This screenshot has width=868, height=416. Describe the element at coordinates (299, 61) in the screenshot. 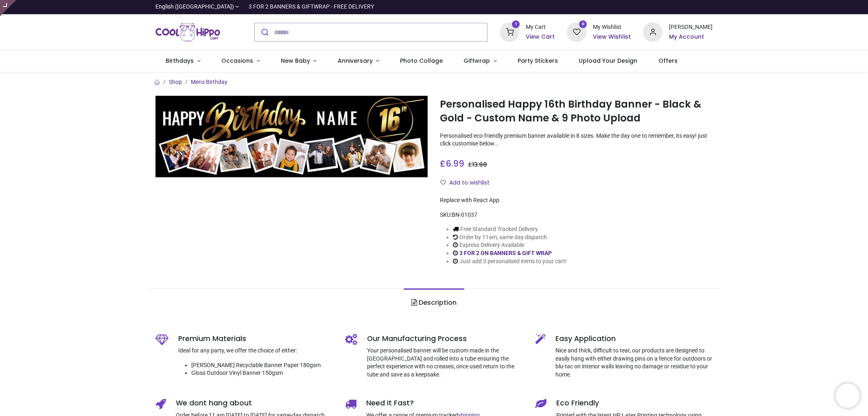

I see `a: New Baby` at that location.